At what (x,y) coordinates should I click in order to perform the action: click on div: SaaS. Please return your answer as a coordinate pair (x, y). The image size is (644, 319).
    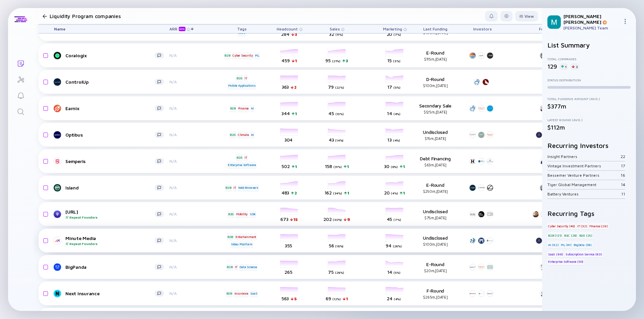
    Looking at the image, I should click on (254, 294).